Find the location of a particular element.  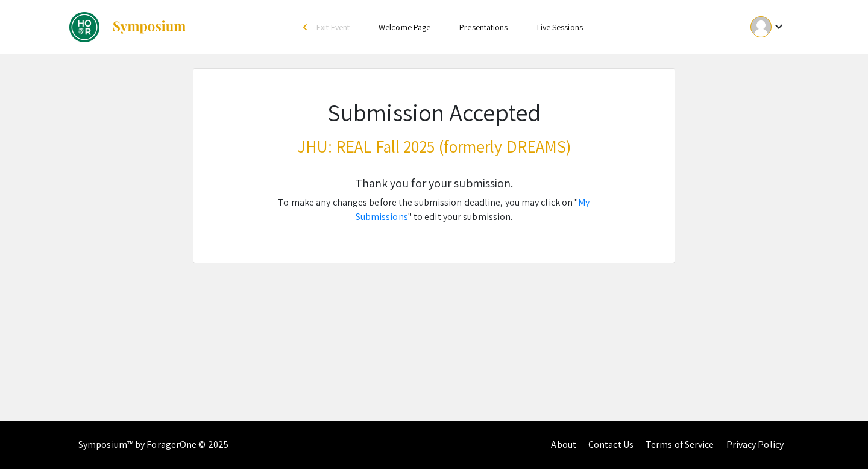

a: Live Sessions is located at coordinates (560, 27).